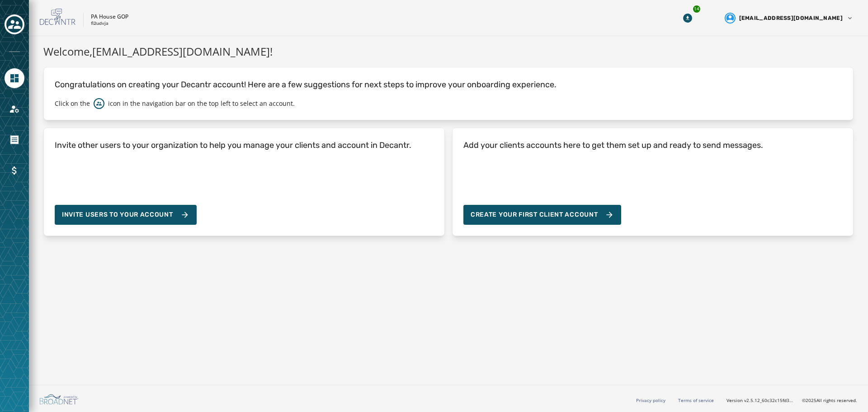 This screenshot has width=868, height=412. I want to click on h4: Invite other users to your organization to help you manage your clients and account in Decantr., so click(232, 146).